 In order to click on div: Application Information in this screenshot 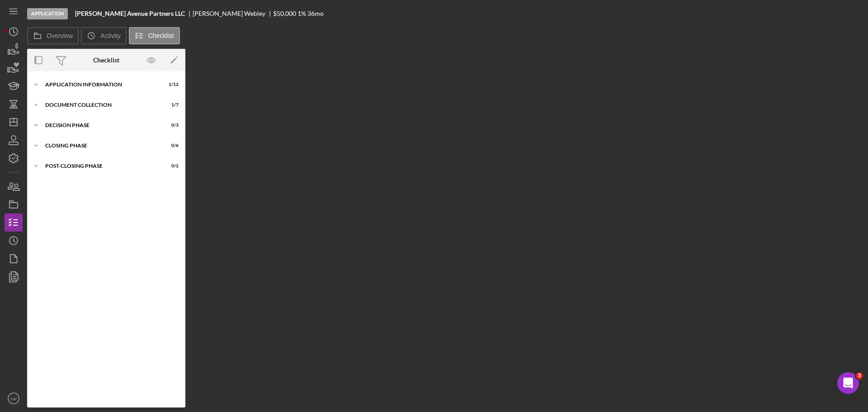, I will do `click(100, 85)`.